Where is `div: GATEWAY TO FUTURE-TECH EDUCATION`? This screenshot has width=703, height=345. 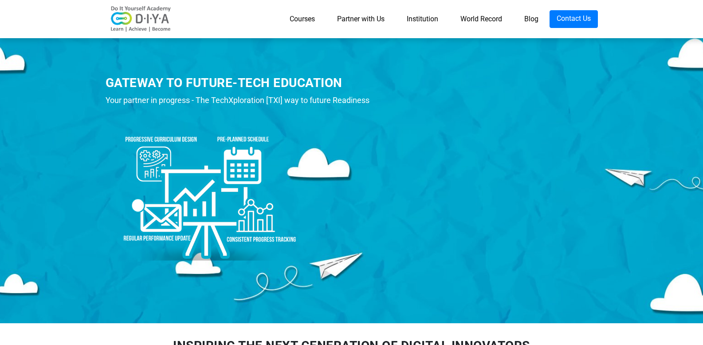 div: GATEWAY TO FUTURE-TECH EDUCATION is located at coordinates (246, 83).